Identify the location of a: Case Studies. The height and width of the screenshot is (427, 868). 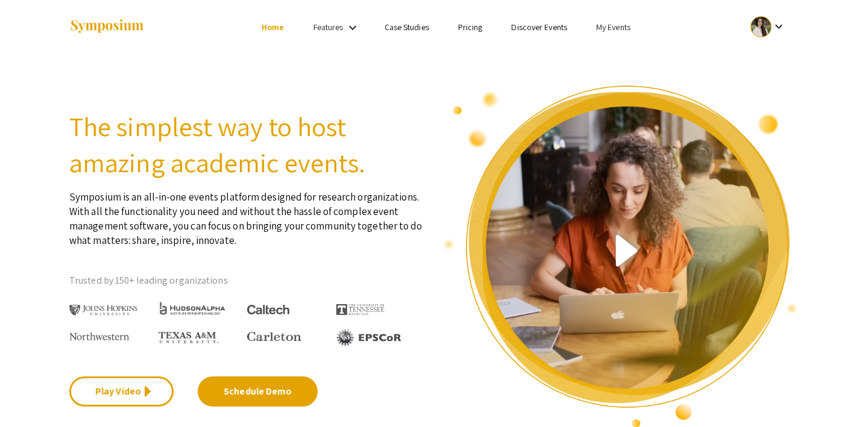
(407, 27).